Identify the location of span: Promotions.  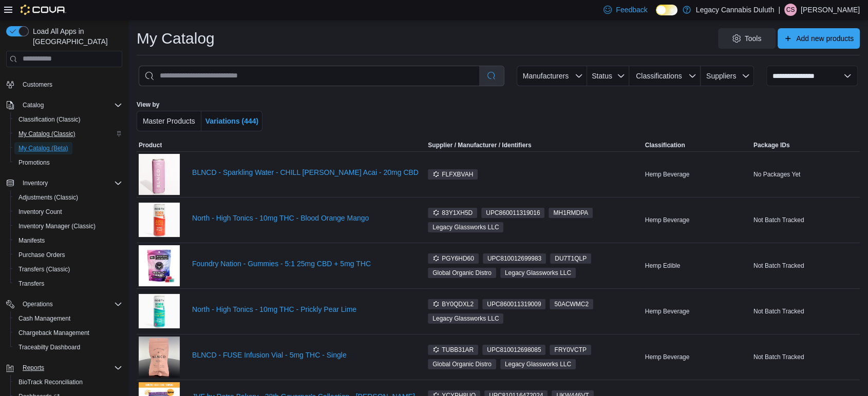
(68, 163).